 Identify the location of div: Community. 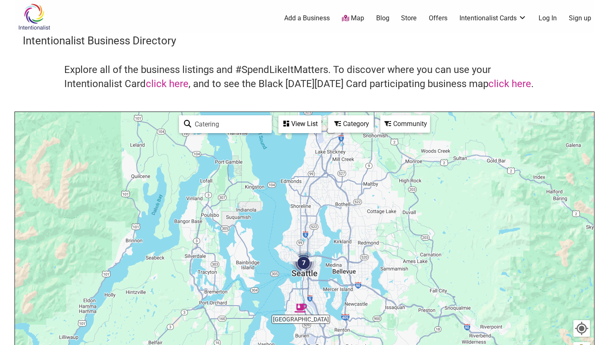
(405, 124).